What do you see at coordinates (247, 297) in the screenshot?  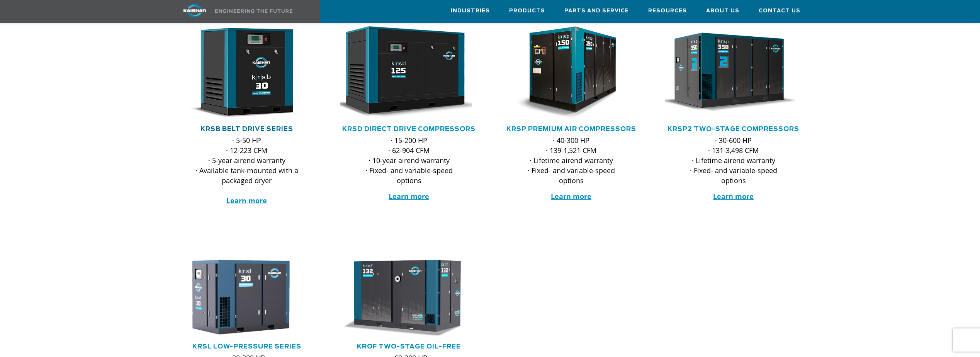 I see `div: krsl30` at bounding box center [247, 297].